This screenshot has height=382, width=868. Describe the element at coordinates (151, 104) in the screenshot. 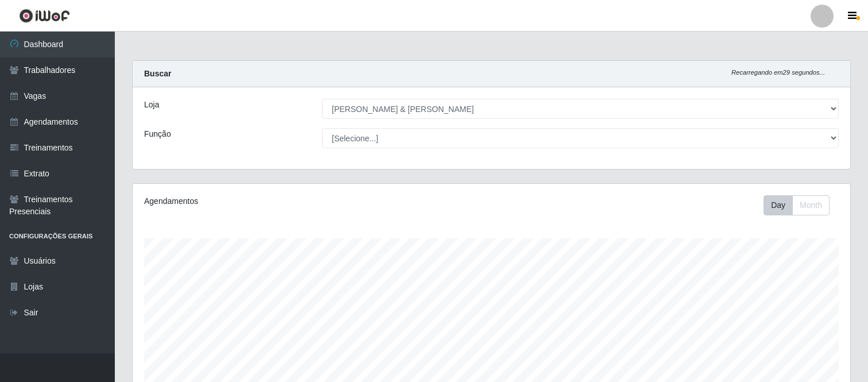

I see `label: Loja` at that location.